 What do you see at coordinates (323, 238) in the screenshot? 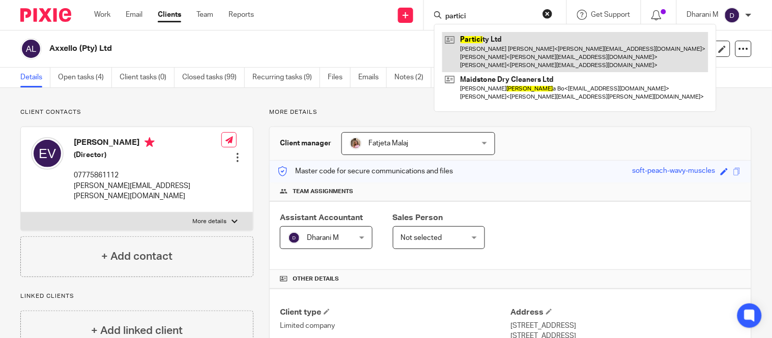
I see `span: Dharani M` at bounding box center [323, 238].